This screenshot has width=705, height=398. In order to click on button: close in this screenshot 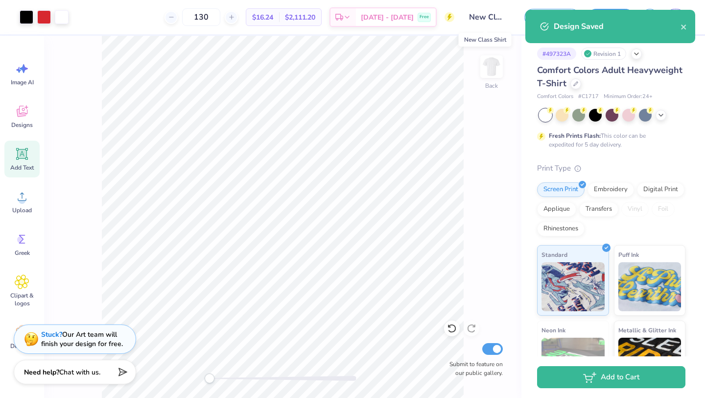, I will do `click(684, 26)`.